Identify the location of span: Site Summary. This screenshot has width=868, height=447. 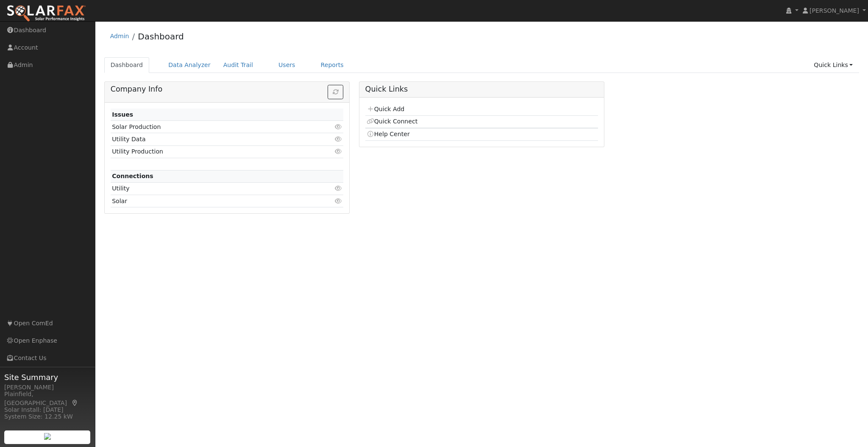
(48, 377).